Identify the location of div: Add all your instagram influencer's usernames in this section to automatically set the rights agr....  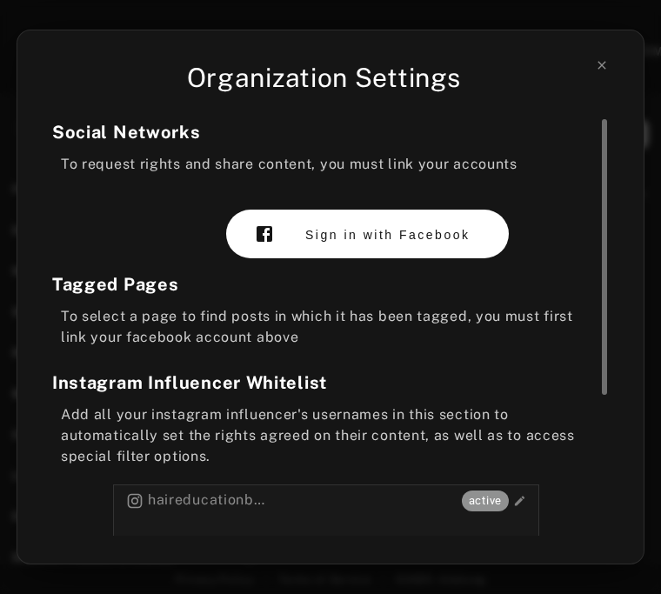
(326, 436).